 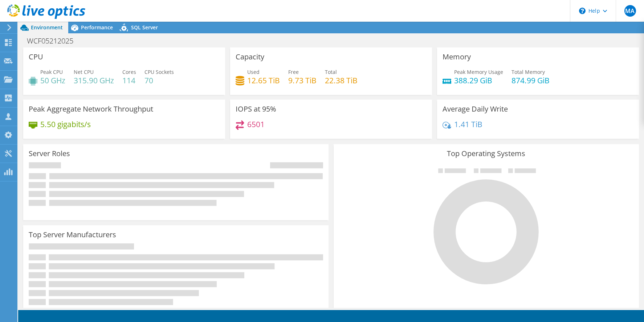 I want to click on span: Environment, so click(x=47, y=27).